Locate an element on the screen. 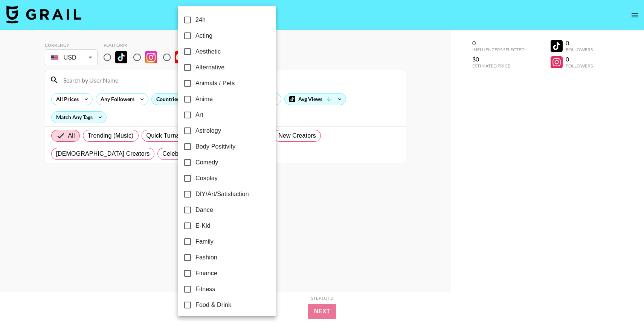  span: DIY/Art/Satisfaction is located at coordinates (222, 194).